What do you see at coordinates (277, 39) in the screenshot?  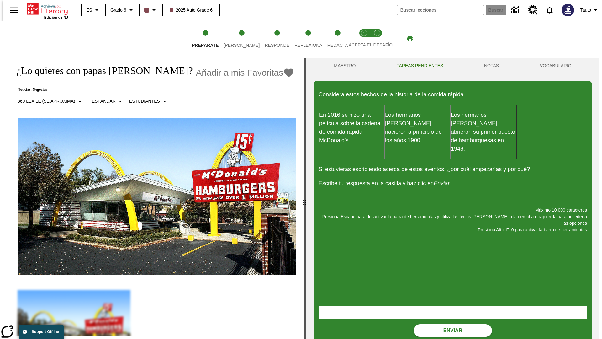 I see `button: Responde step 3 of 5` at bounding box center [277, 39].